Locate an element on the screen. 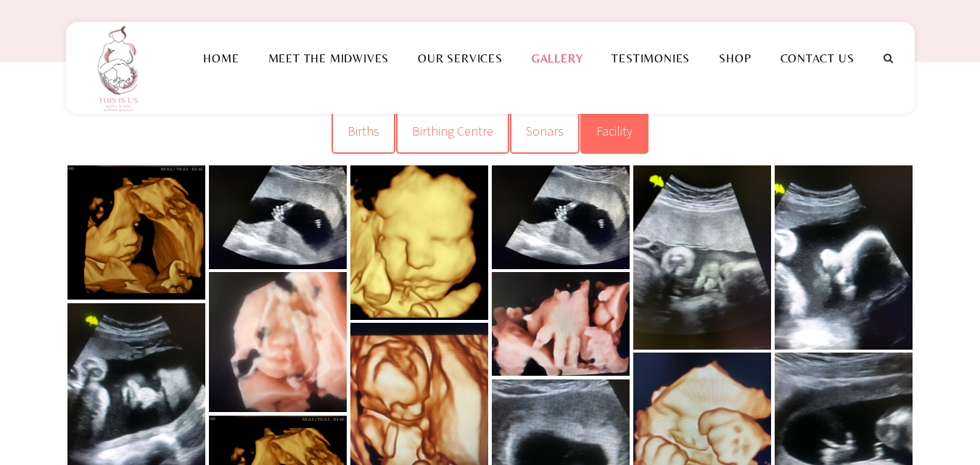 The image size is (980, 465). span: Facility is located at coordinates (614, 130).